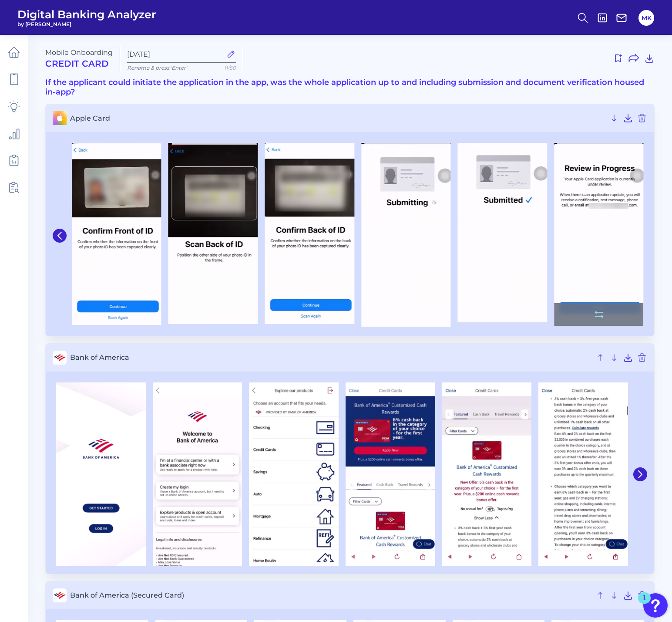 The height and width of the screenshot is (622, 672). Describe the element at coordinates (350, 87) in the screenshot. I see `h3: If the applicant could initiate the application in the app, was the whole application up to and i...` at that location.